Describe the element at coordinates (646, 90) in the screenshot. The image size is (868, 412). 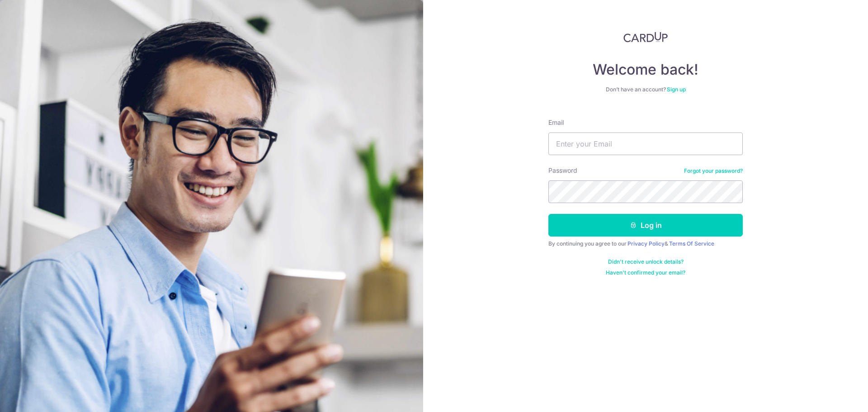
I see `div: Don’t have an account?` at that location.